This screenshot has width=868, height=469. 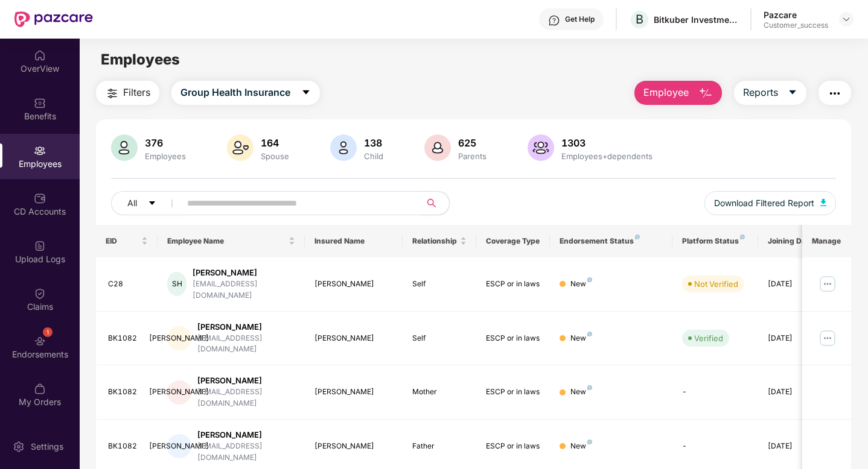 What do you see at coordinates (275, 143) in the screenshot?
I see `div: 164` at bounding box center [275, 143].